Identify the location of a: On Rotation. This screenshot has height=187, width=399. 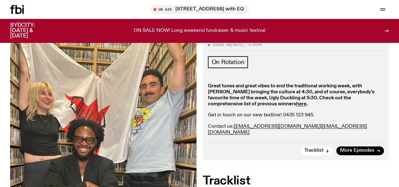
(228, 62).